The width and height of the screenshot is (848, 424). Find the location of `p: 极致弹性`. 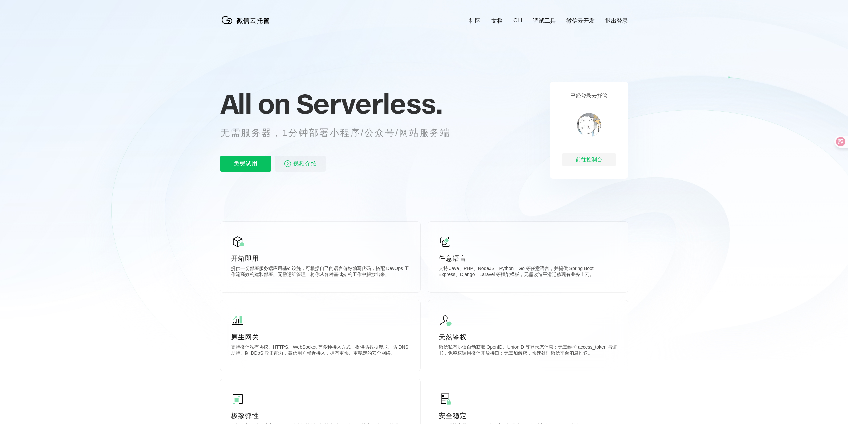

p: 极致弹性 is located at coordinates (320, 415).